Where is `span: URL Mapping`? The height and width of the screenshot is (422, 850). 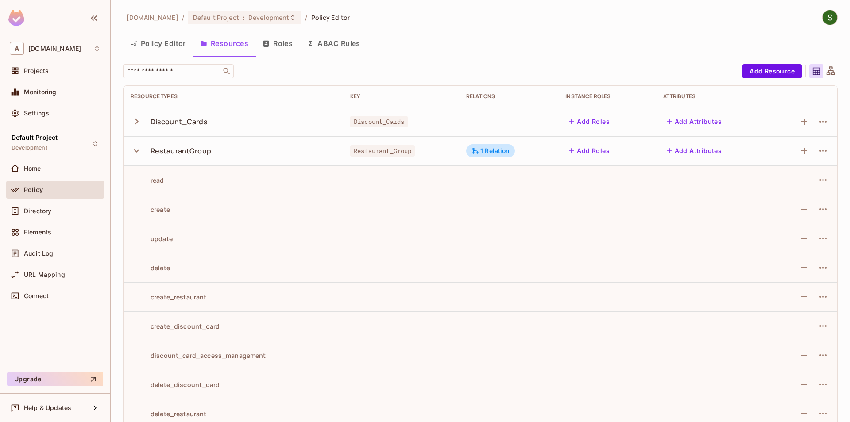
span: URL Mapping is located at coordinates (44, 275).